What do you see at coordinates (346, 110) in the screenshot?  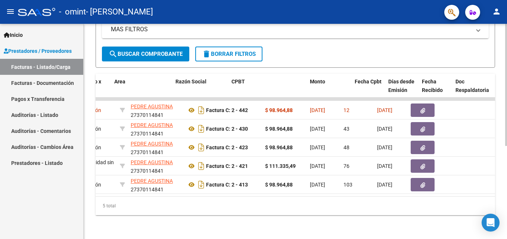 I see `span: 12` at bounding box center [346, 110].